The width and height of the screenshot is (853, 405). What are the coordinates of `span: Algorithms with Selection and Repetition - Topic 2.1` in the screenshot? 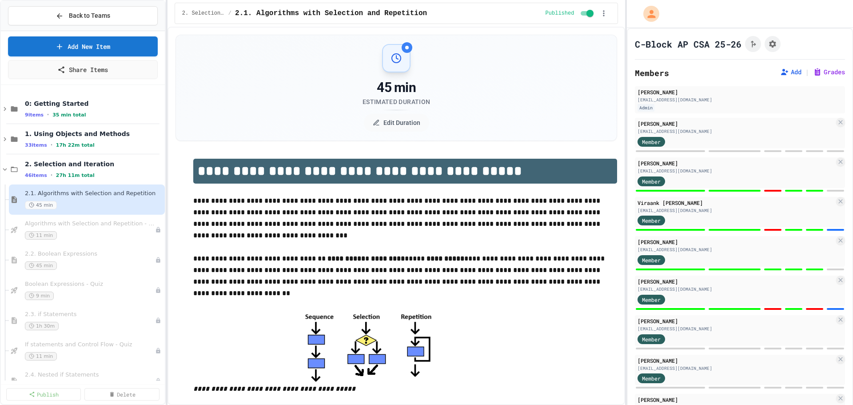 It's located at (90, 224).